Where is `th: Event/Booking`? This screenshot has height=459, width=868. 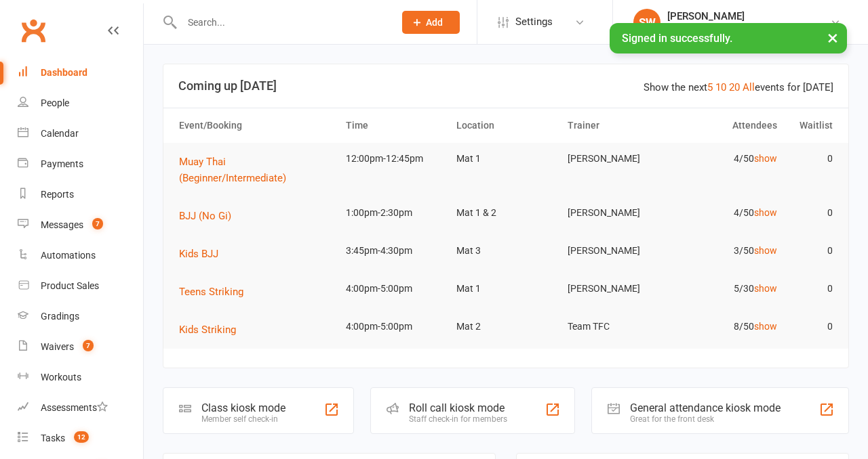
th: Event/Booking is located at coordinates (256, 125).